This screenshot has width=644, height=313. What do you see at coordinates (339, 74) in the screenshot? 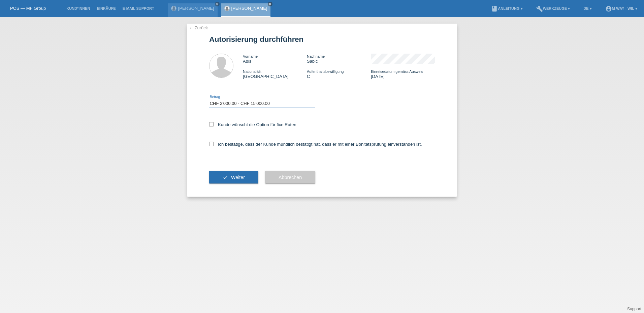
I see `div: C` at bounding box center [339, 74].